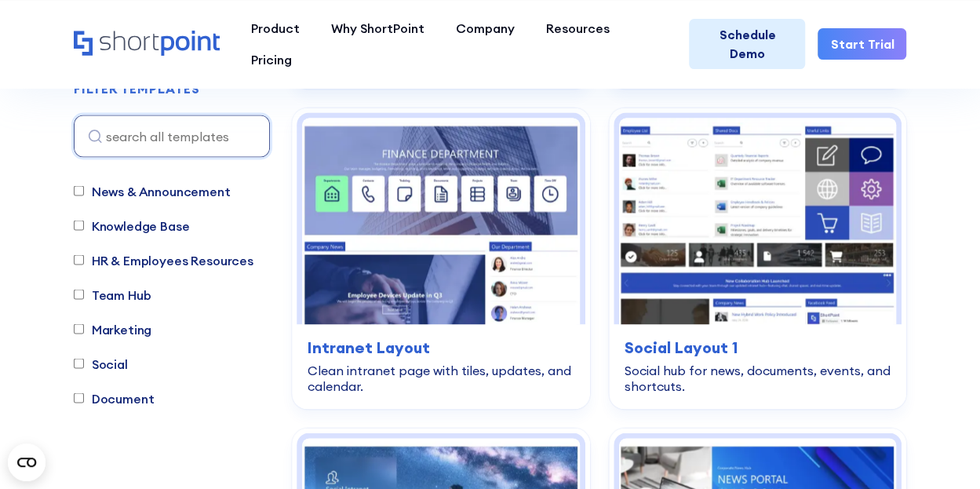 The width and height of the screenshot is (980, 489). What do you see at coordinates (758, 221) in the screenshot?
I see `img: Social Layout 1 – SharePoint Social Intranet Template: Social hub for news, documents, events, an...` at bounding box center [758, 221].